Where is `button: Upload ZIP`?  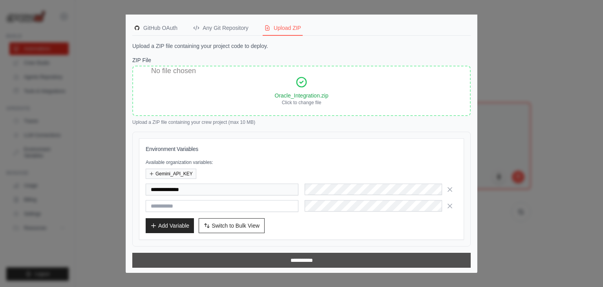 button: Upload ZIP is located at coordinates (283, 28).